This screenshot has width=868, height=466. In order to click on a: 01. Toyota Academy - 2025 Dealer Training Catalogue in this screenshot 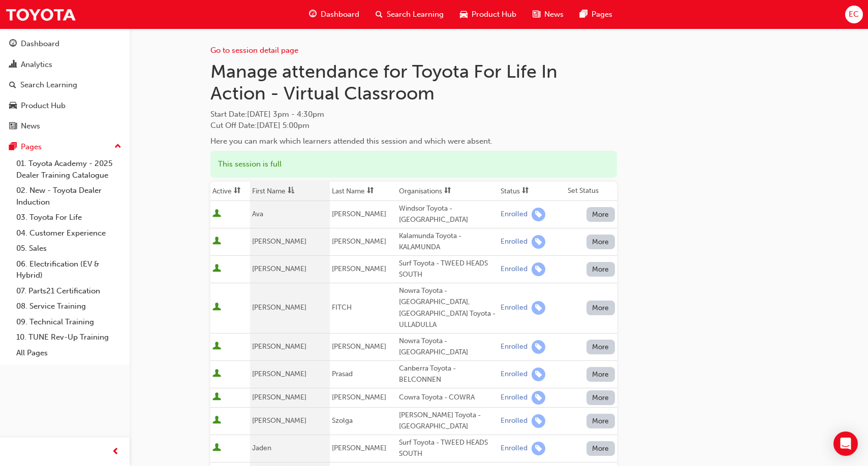, I will do `click(68, 169)`.